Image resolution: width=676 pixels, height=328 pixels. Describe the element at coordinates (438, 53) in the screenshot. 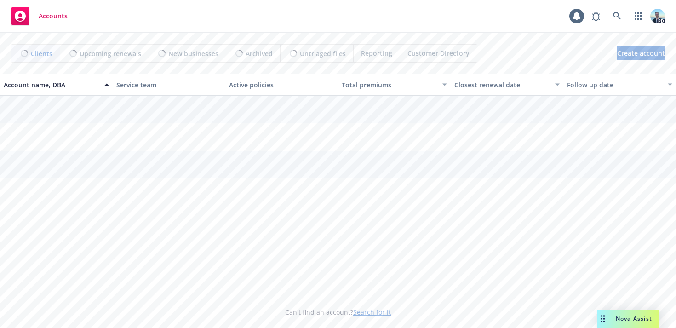

I see `span: Customer Directory` at that location.